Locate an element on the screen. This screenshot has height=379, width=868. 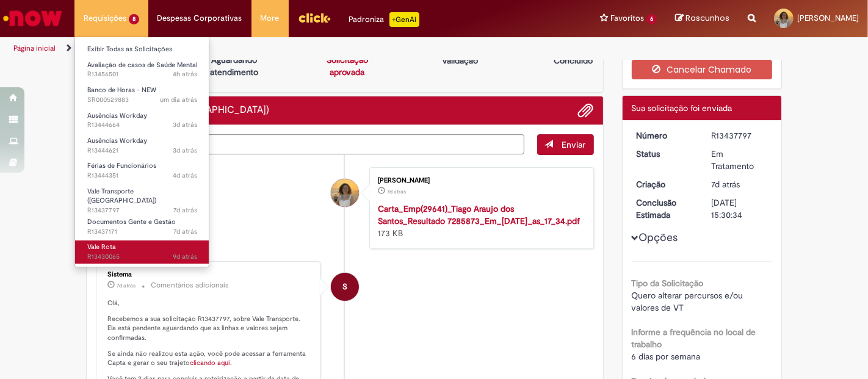
textarea: Digite sua mensagem aqui... is located at coordinates (310, 144).